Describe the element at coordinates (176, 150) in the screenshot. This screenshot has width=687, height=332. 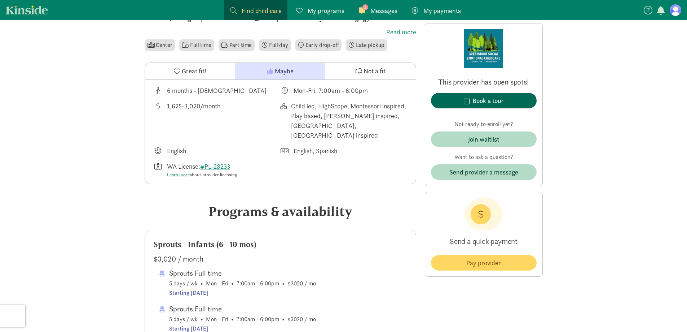
I see `div: English` at that location.